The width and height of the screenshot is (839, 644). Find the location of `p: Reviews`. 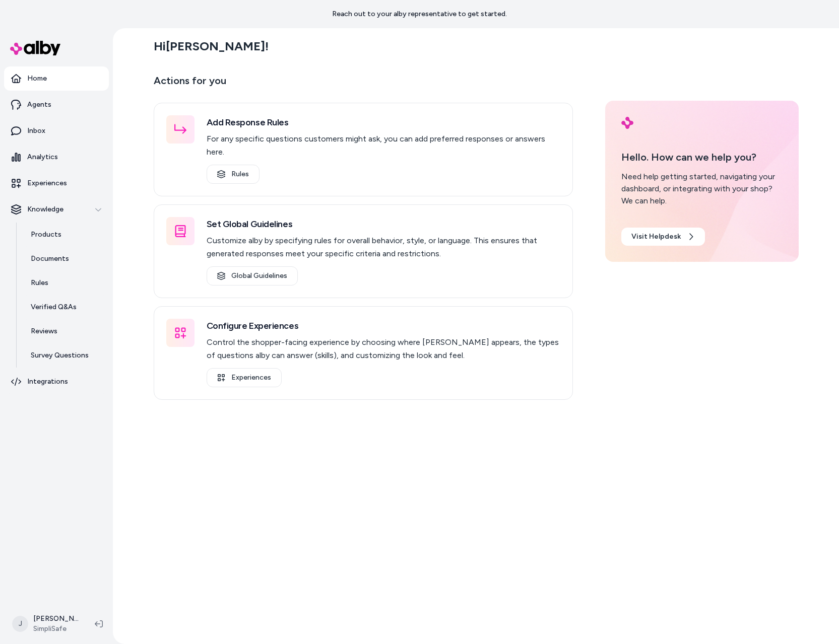

p: Reviews is located at coordinates (44, 331).